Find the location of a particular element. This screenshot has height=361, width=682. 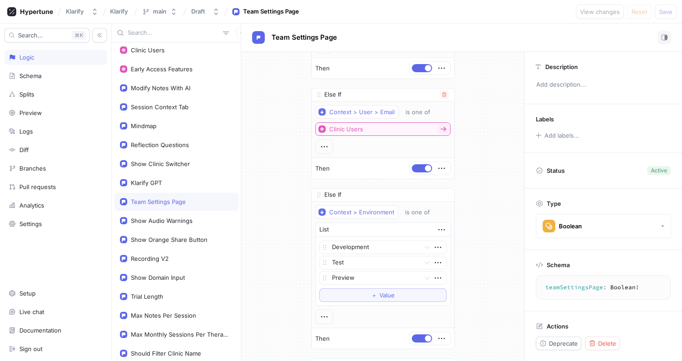

div: Settings is located at coordinates (31, 224).